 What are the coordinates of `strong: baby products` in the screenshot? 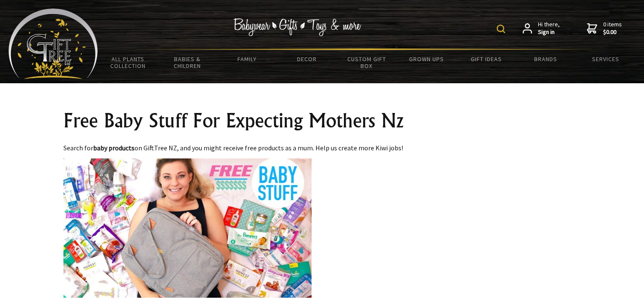 It's located at (114, 148).